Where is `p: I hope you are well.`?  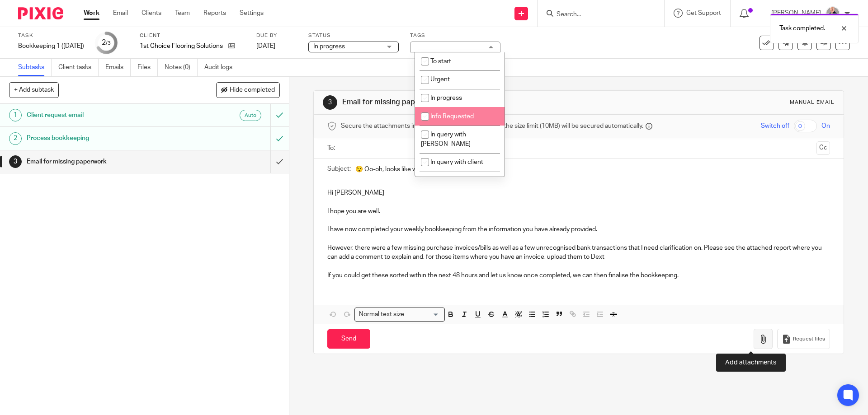 p: I hope you are well. is located at coordinates (578, 211).